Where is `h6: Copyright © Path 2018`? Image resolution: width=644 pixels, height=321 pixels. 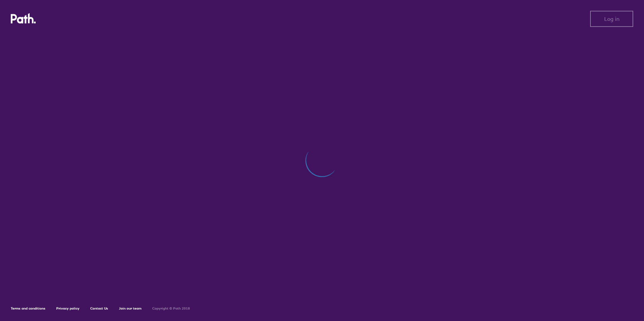
h6: Copyright © Path 2018 is located at coordinates (171, 309).